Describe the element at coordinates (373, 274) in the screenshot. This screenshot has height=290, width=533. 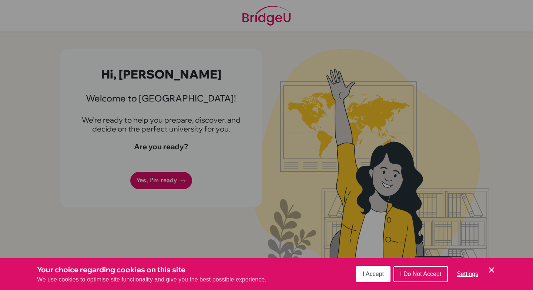
I see `span: I Accept` at that location.